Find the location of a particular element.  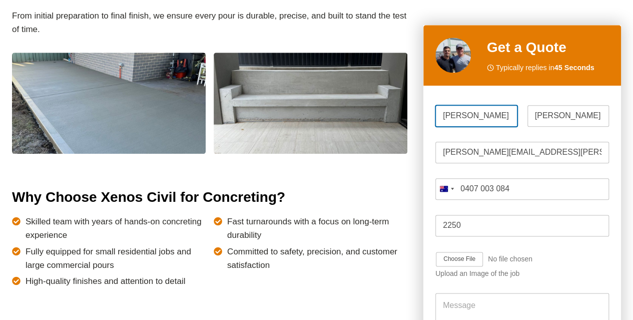

span: Fast turnarounds with a focus on long-term durability is located at coordinates (317, 228).